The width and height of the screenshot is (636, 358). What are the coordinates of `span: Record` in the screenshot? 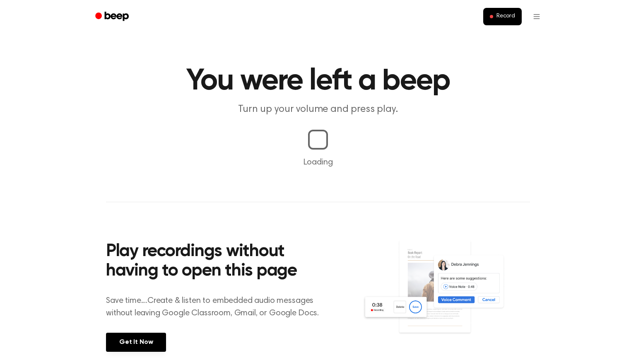 It's located at (506, 17).